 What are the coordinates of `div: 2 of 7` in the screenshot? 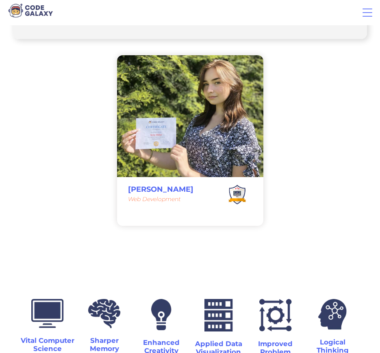 It's located at (190, 141).